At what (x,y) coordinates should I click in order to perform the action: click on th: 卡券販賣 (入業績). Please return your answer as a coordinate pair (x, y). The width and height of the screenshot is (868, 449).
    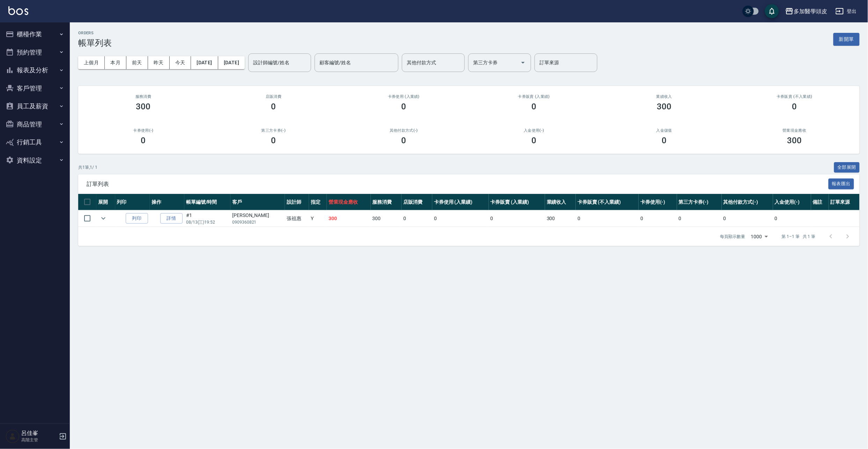
    Looking at the image, I should click on (517, 202).